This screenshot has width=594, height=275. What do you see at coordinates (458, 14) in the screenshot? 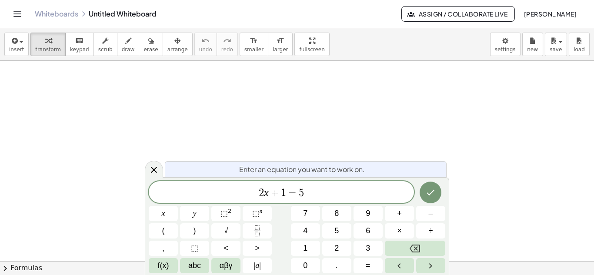
I see `span: Assign / Collaborate Live` at bounding box center [458, 14].